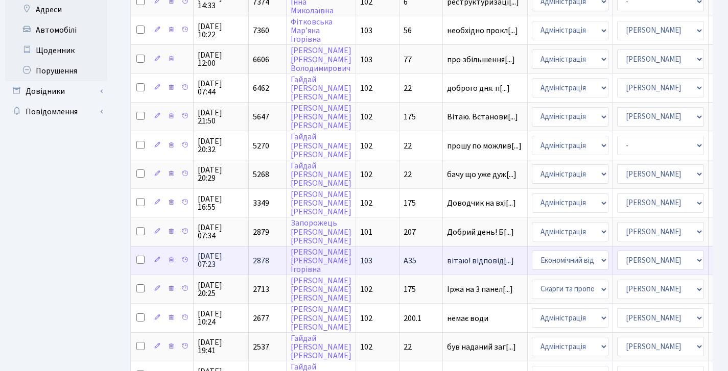 The image size is (728, 371). Describe the element at coordinates (261, 60) in the screenshot. I see `span: 6606` at that location.